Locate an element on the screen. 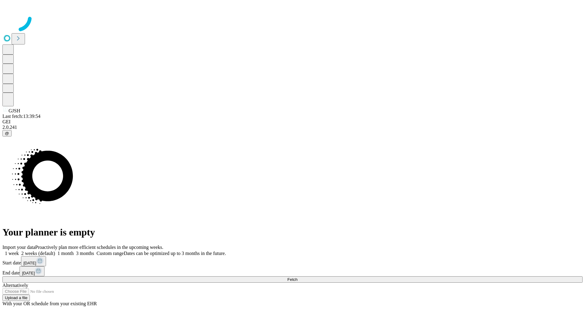 The image size is (585, 329). button: Upload a file is located at coordinates (16, 297).